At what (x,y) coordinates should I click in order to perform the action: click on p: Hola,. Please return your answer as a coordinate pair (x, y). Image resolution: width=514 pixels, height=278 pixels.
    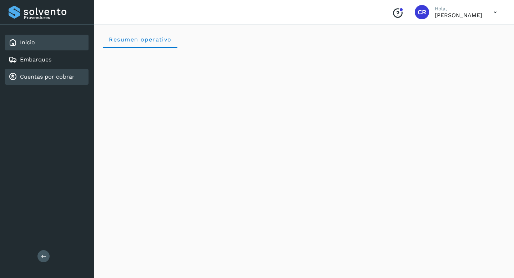
    Looking at the image, I should click on (458, 9).